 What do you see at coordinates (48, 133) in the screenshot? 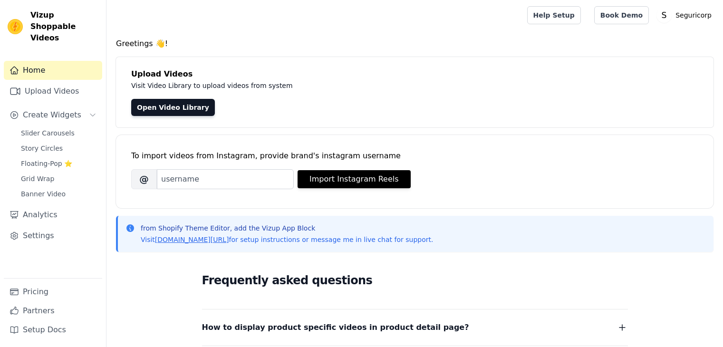
I see `span: Slider Carousels` at bounding box center [48, 133].